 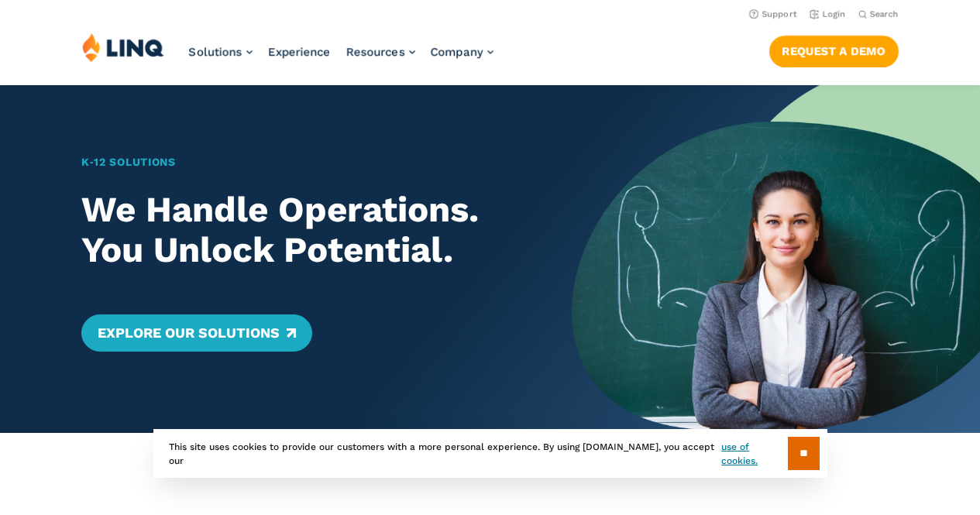 What do you see at coordinates (884, 14) in the screenshot?
I see `span: Search` at bounding box center [884, 14].